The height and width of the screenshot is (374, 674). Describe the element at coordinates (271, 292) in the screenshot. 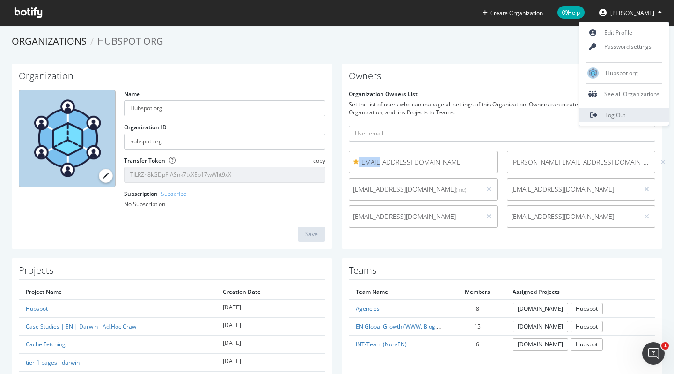

I see `th: Creation Date` at that location.